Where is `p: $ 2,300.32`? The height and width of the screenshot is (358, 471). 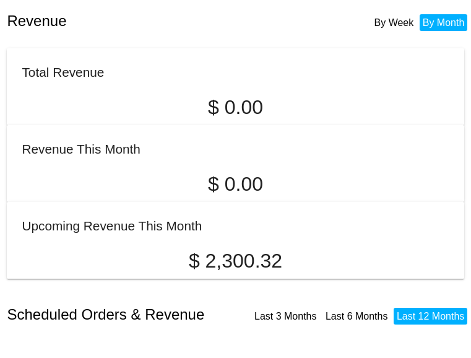 p: $ 2,300.32 is located at coordinates (235, 260).